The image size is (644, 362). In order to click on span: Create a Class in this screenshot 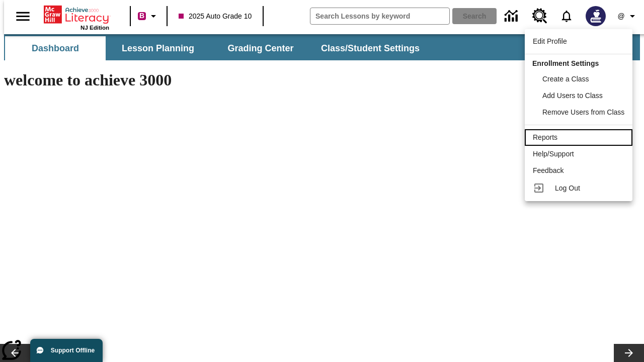, I will do `click(565, 79)`.